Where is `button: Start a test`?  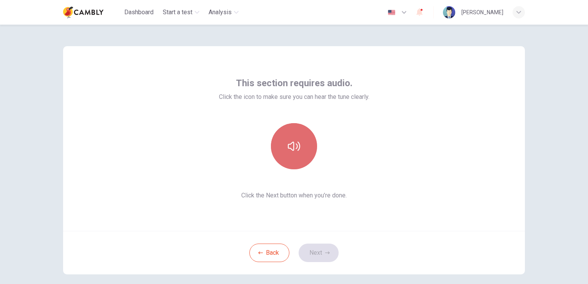
button: Start a test is located at coordinates (181, 12).